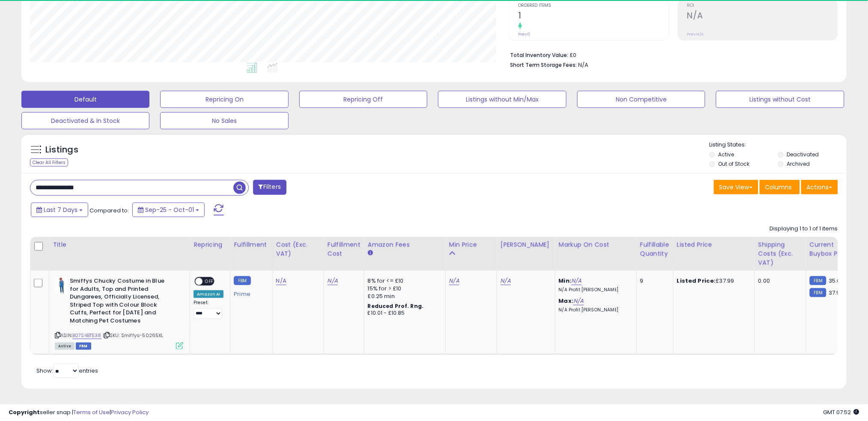 The width and height of the screenshot is (868, 421). Describe the element at coordinates (84, 346) in the screenshot. I see `span: FBM` at that location.